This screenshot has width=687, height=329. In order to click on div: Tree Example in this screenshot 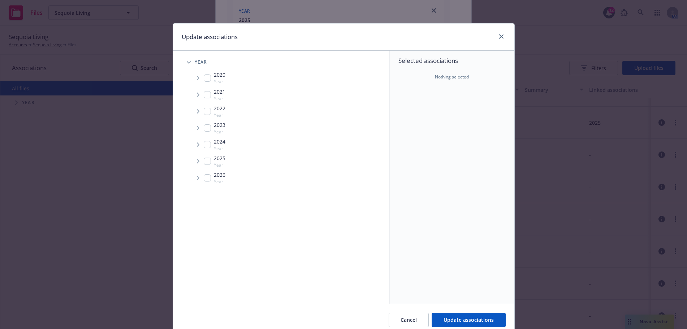, I will do `click(281, 120)`.